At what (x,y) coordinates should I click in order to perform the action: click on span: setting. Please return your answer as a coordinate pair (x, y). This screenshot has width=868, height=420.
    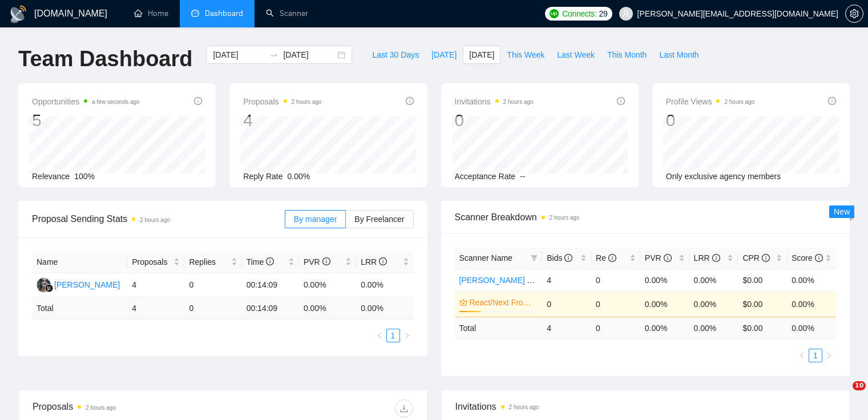
    Looking at the image, I should click on (855, 13).